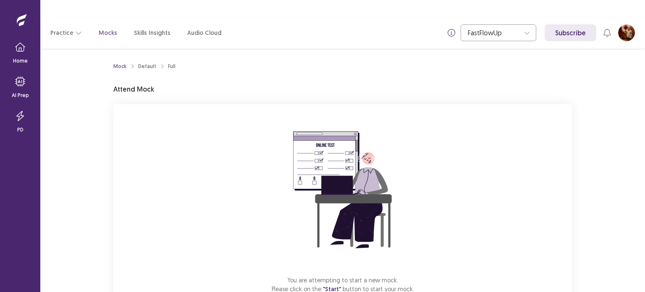 The width and height of the screenshot is (645, 292). I want to click on div: Full, so click(172, 66).